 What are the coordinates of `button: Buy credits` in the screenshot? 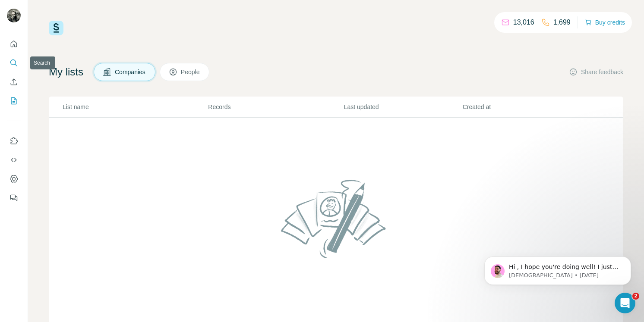 It's located at (604, 23).